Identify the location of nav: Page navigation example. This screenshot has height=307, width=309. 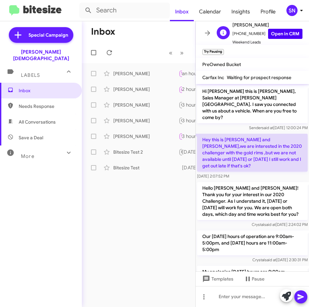
(176, 53).